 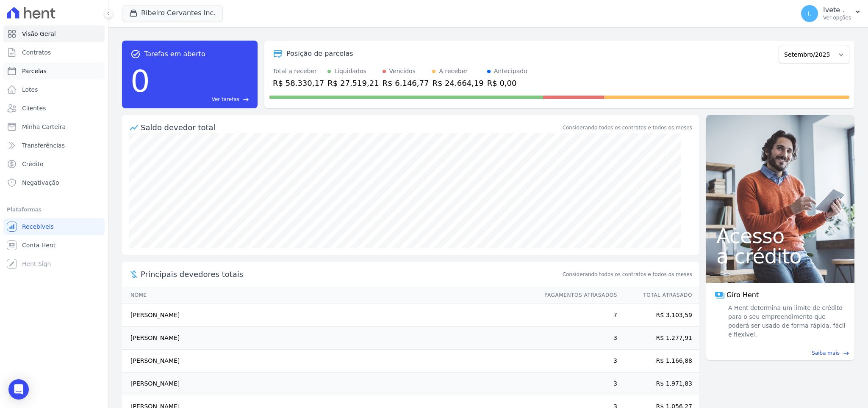 I want to click on td: R$ 3.103,59, so click(x=658, y=316).